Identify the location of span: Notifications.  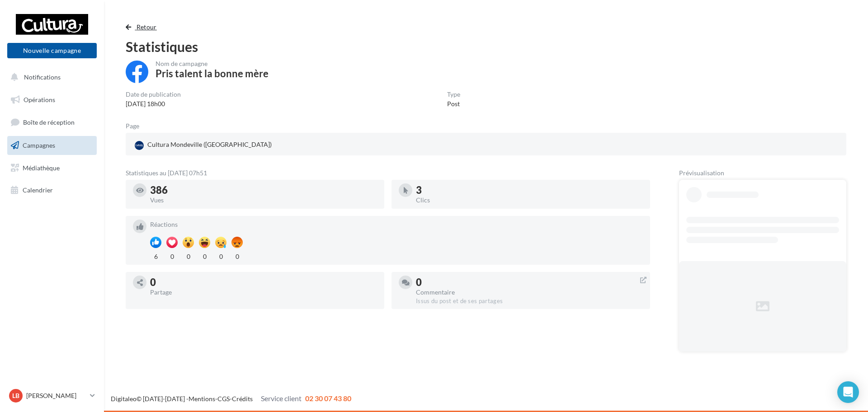
(42, 77).